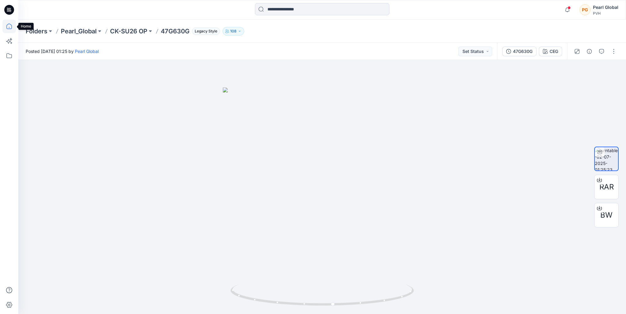 This screenshot has width=626, height=314. Describe the element at coordinates (607, 187) in the screenshot. I see `span: RAR` at that location.